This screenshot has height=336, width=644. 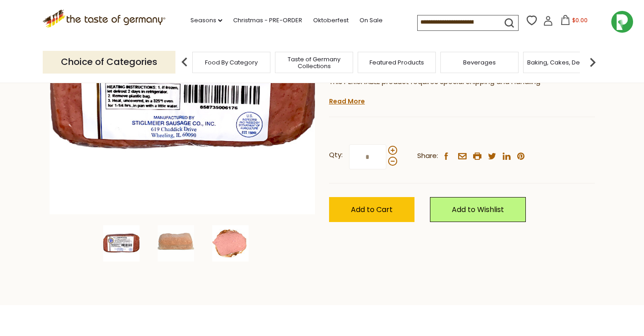 What do you see at coordinates (268, 21) in the screenshot?
I see `a: Christmas - PRE-ORDER` at bounding box center [268, 21].